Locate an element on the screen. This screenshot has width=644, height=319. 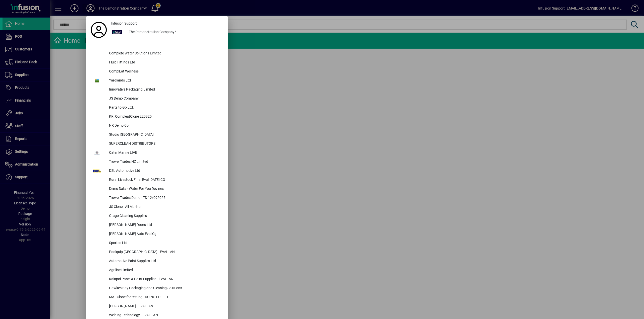
button: SUPERCLEAN DISTRIBUTORS is located at coordinates (157, 144).